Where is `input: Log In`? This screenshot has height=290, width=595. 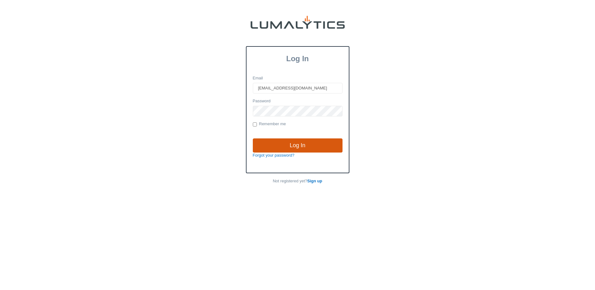 input: Log In is located at coordinates (298, 145).